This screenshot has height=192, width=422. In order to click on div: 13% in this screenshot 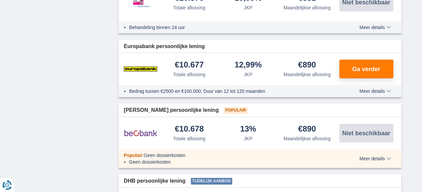, I will do `click(248, 129)`.